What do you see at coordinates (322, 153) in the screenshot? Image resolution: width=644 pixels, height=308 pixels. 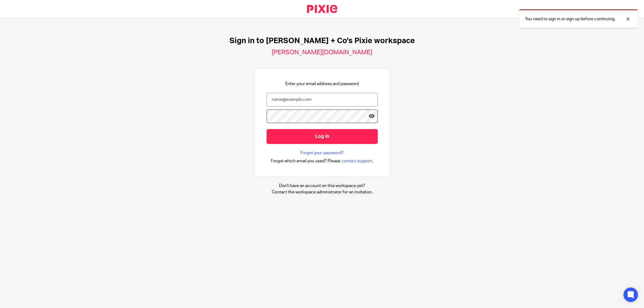 I see `a: Forgot your password?` at bounding box center [322, 153].